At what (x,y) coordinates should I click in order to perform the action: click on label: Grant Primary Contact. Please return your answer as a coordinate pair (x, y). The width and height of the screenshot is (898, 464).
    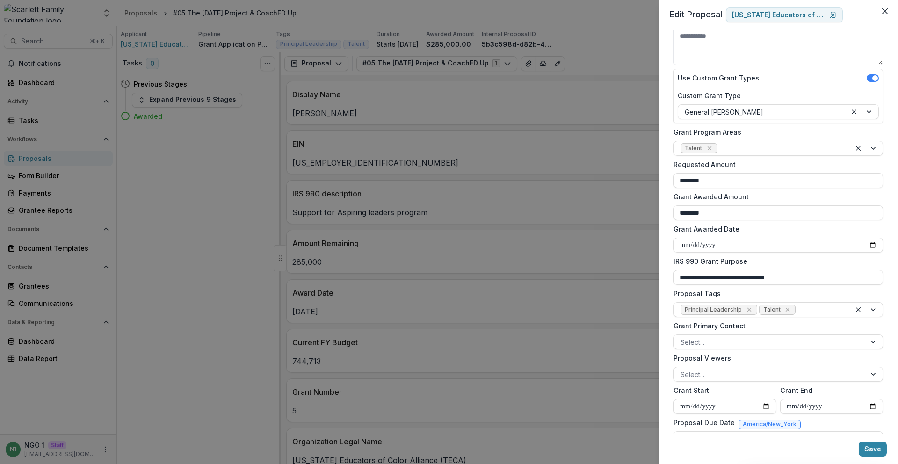
    Looking at the image, I should click on (776, 326).